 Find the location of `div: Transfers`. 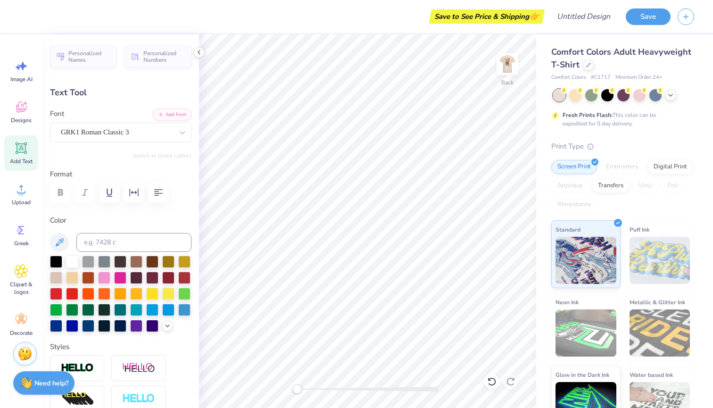

div: Transfers is located at coordinates (611, 186).